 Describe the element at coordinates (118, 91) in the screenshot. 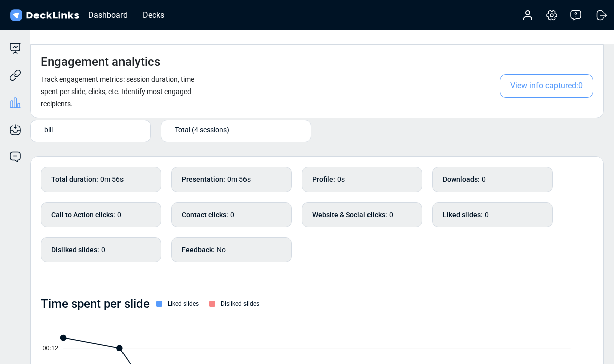

I see `small: Track engagement metrics: session duration, time spent per slide, clicks, etc. Identify most enga...` at that location.